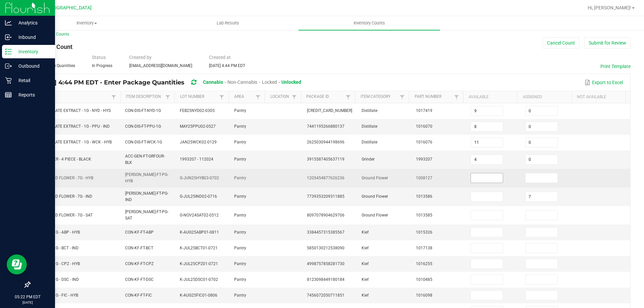  Describe the element at coordinates (64, 178) in the screenshot. I see `span: FT - GROUND FLOWER - 7G - HYB` at that location.